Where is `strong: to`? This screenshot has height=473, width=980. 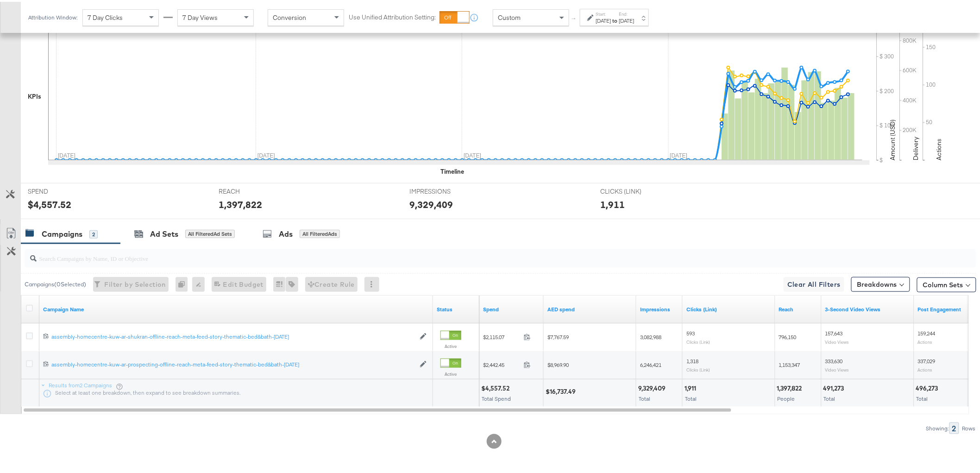
strong: to is located at coordinates (614, 19).